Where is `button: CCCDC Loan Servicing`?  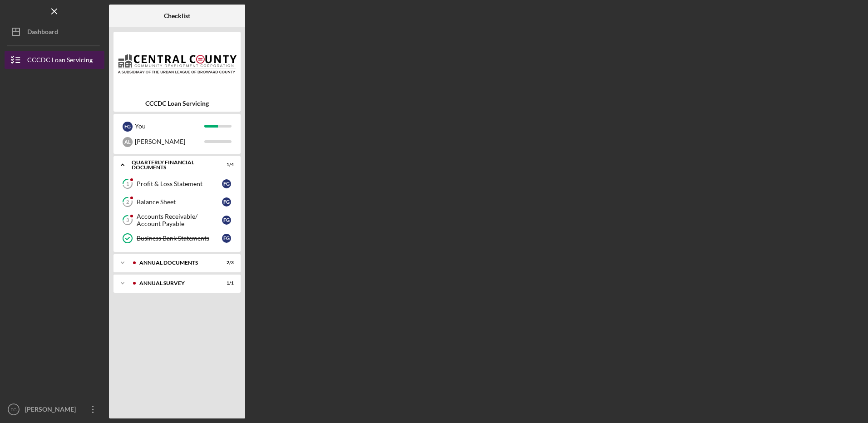
button: CCCDC Loan Servicing is located at coordinates (55, 60).